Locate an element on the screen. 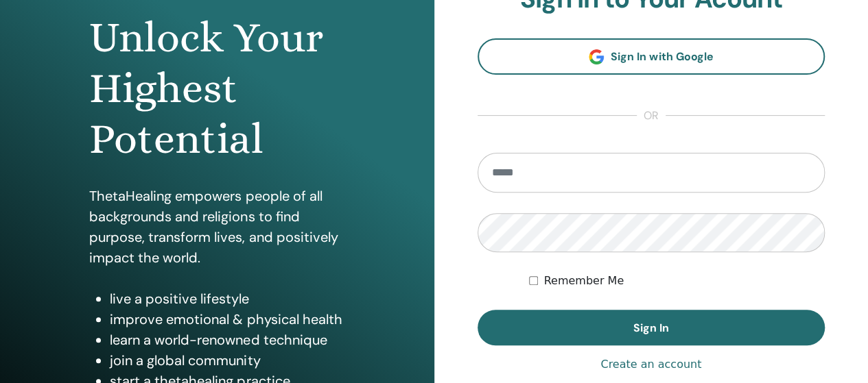 The width and height of the screenshot is (868, 383). li: live a positive lifestyle is located at coordinates (227, 299).